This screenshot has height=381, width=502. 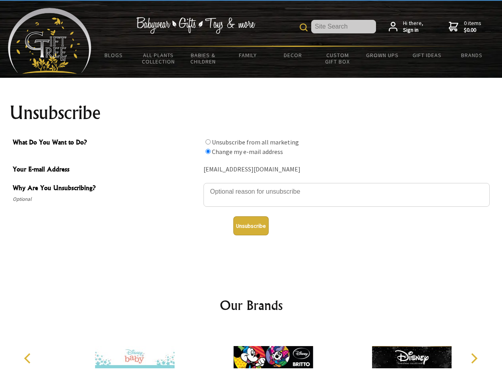 I want to click on span: 0 items, so click(x=472, y=27).